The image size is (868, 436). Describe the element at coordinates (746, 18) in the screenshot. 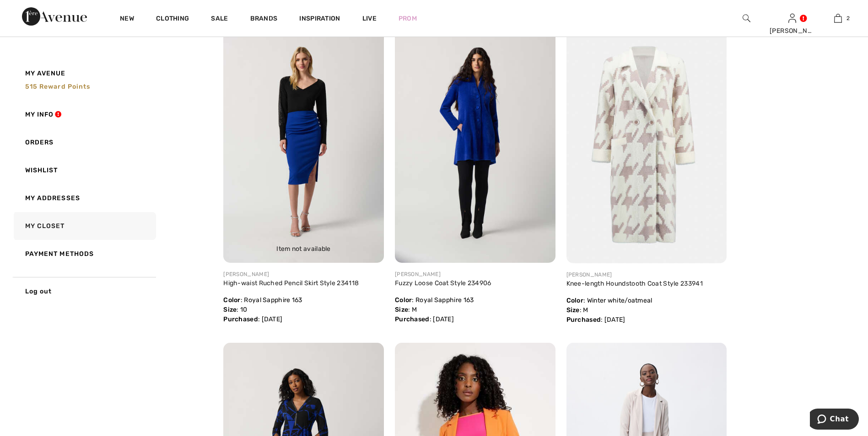

I see `img: search the website` at that location.